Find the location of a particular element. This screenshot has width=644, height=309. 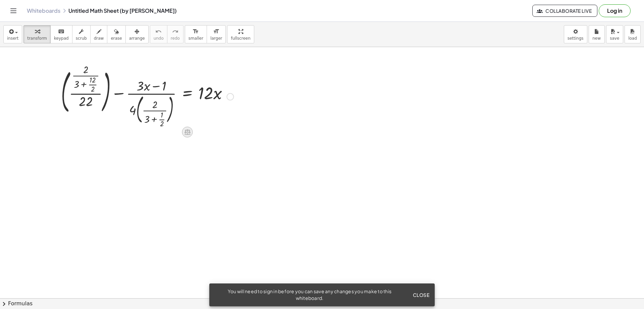

span: Close is located at coordinates (421, 295).